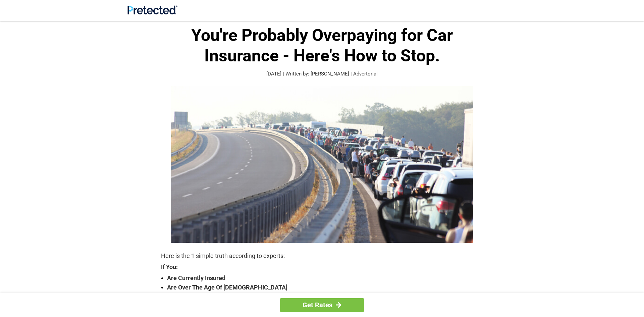 The height and width of the screenshot is (317, 644). What do you see at coordinates (322, 256) in the screenshot?
I see `p: Here is the 1 simple truth according to experts:` at bounding box center [322, 256].